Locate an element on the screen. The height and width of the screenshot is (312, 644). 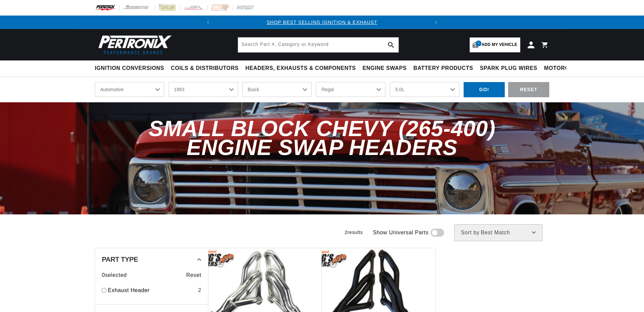
div: 2 is located at coordinates (200, 290).